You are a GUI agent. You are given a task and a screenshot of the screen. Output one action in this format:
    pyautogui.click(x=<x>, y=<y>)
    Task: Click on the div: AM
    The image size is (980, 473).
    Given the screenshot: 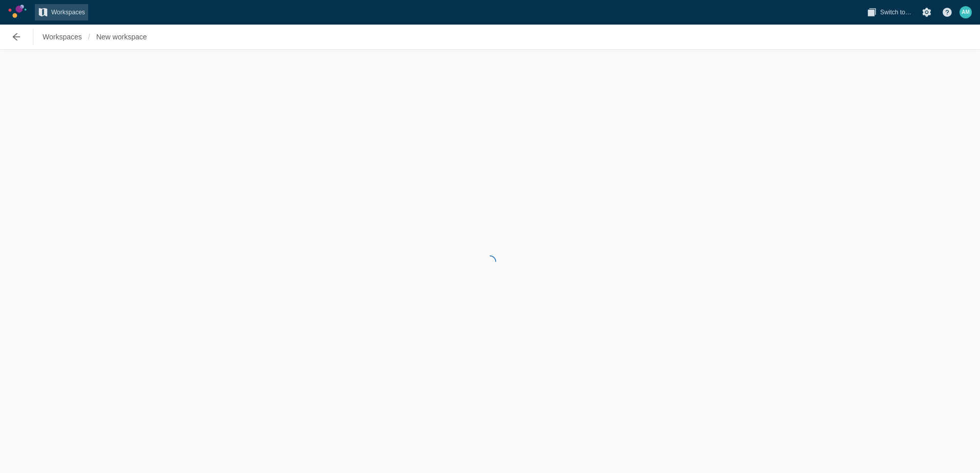 What is the action you would take?
    pyautogui.click(x=966, y=12)
    